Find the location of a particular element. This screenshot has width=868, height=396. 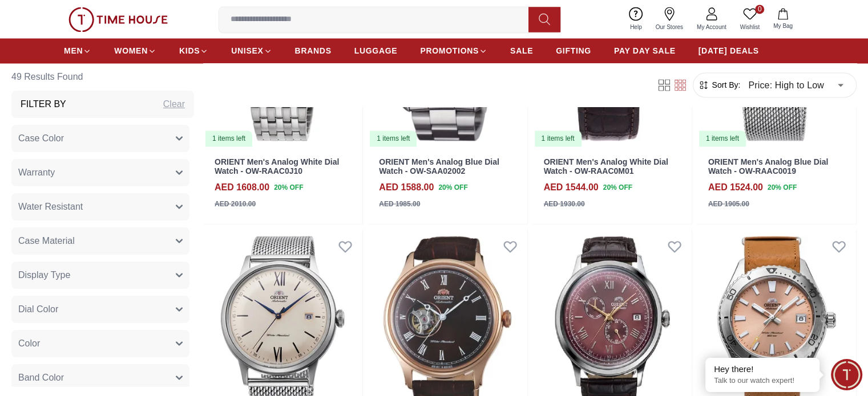

h6: 49 Results Found is located at coordinates (103, 78).